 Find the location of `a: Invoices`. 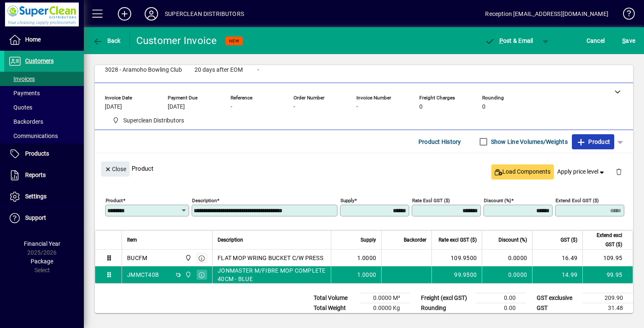

a: Invoices is located at coordinates (44, 79).